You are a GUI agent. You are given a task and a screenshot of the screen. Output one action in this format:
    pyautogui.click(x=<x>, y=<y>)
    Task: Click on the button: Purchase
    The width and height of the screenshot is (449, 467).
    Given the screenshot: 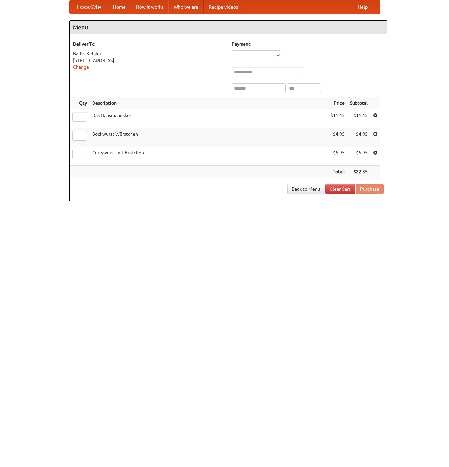 What is the action you would take?
    pyautogui.click(x=369, y=189)
    